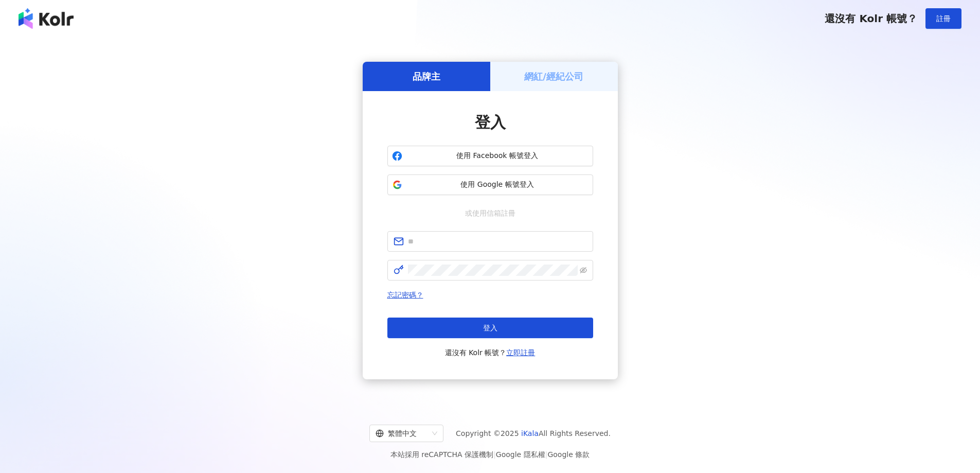 This screenshot has width=980, height=473. I want to click on span: 使用 Facebook 帳號登入, so click(498, 156).